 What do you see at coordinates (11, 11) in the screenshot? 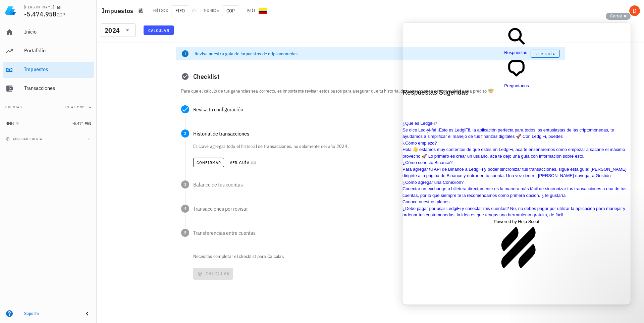
I see `img: LedgiFi` at bounding box center [11, 11].